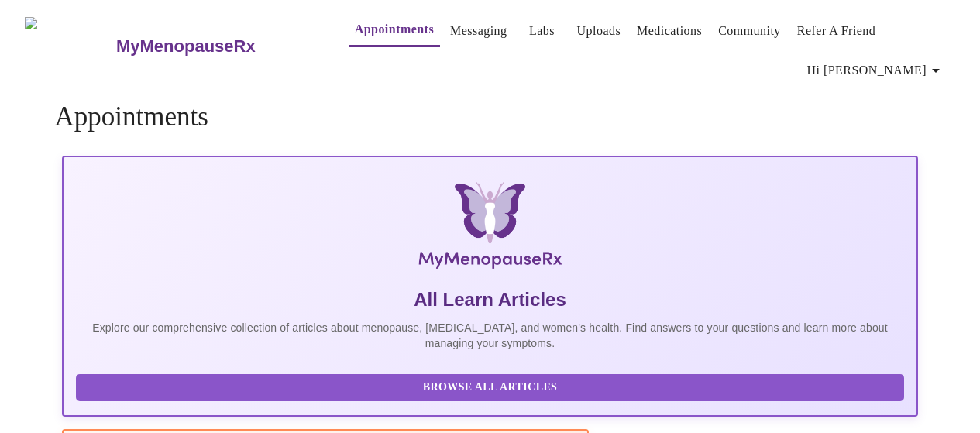 The height and width of the screenshot is (433, 980). What do you see at coordinates (490, 388) in the screenshot?
I see `button: Browse All Articles` at bounding box center [490, 388].